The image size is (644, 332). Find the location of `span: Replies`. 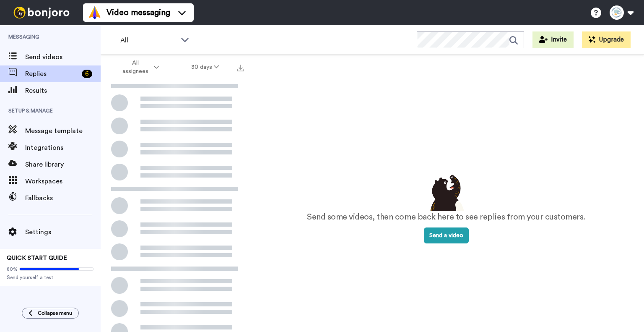

span: Replies is located at coordinates (51, 74).